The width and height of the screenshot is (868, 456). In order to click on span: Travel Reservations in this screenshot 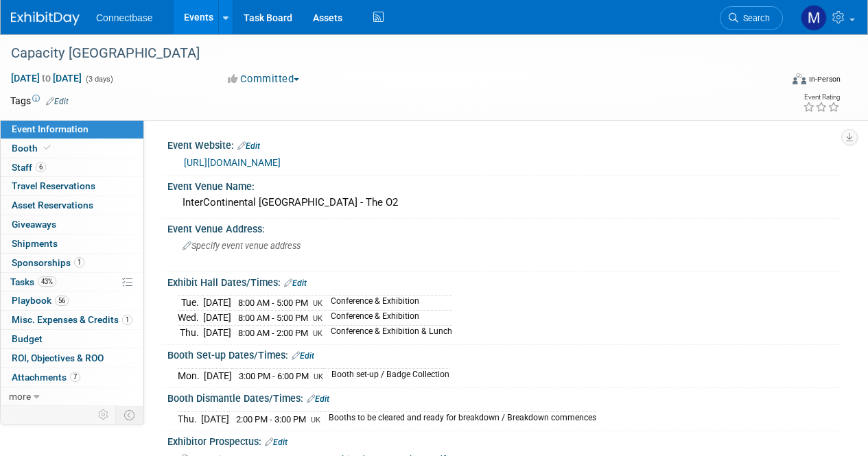, I will do `click(54, 186)`.